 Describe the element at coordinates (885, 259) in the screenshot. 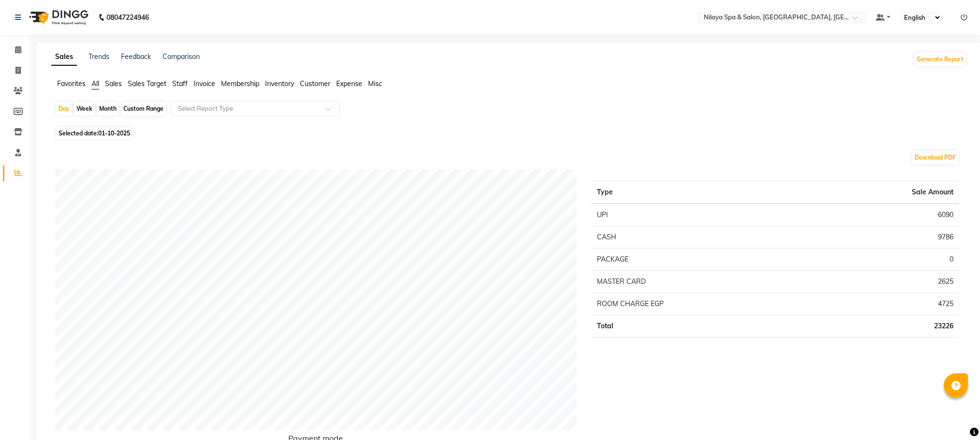

I see `td: 0` at that location.